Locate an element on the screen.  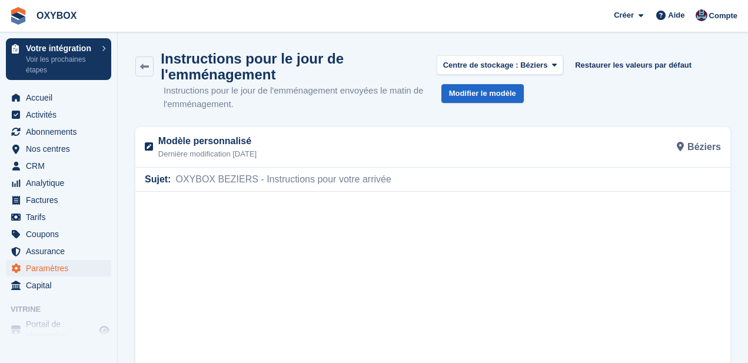
span: Paramètres is located at coordinates (61, 269).